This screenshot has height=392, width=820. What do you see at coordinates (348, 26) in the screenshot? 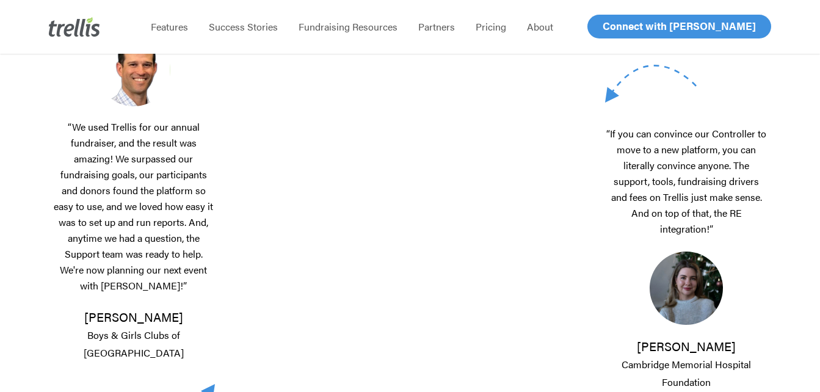
I see `span: Fundraising Resources` at bounding box center [348, 26].